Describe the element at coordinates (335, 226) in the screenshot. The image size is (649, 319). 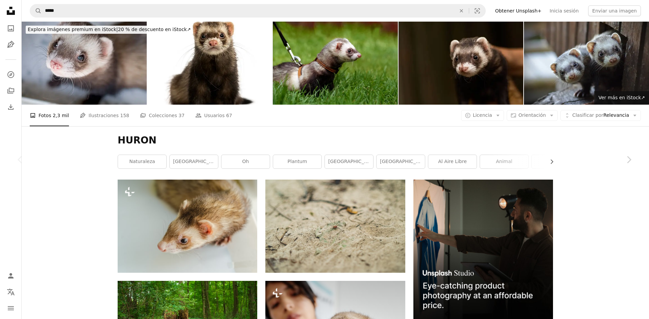
I see `img: Insecto marrón y negro en suelo marrón` at that location.